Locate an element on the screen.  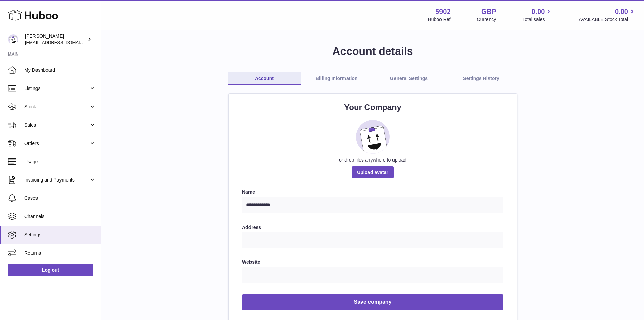
a: Billing Information is located at coordinates (337, 79).